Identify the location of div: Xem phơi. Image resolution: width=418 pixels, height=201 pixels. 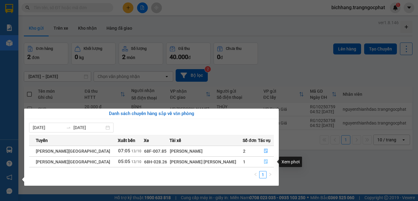
(290, 162).